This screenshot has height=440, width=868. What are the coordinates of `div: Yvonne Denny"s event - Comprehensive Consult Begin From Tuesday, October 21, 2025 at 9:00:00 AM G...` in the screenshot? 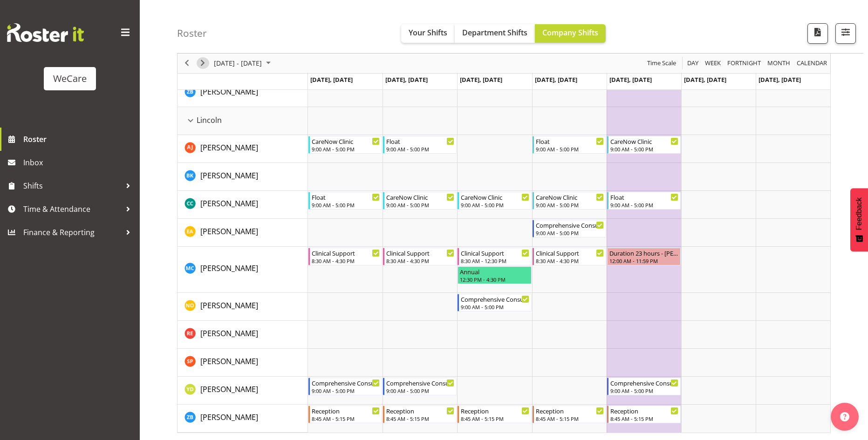 It's located at (420, 387).